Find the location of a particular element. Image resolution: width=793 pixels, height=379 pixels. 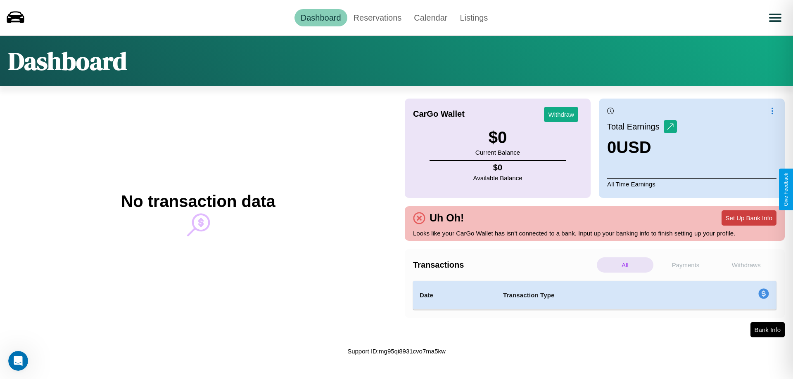

h4: CarGo Wallet is located at coordinates (438, 114).